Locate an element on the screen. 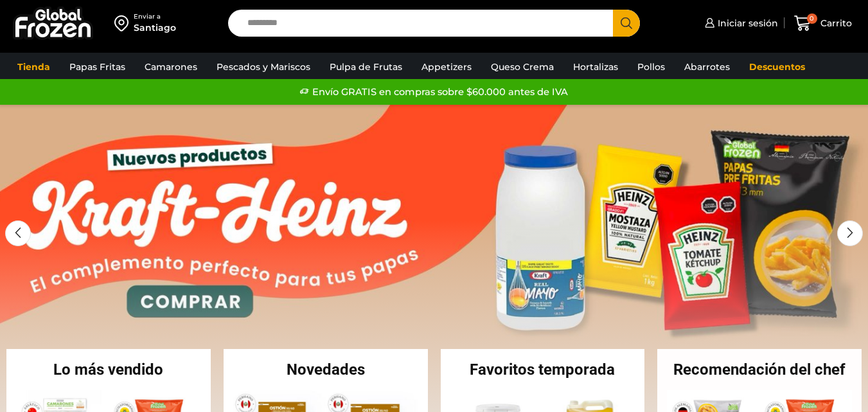 This screenshot has height=412, width=868. a: Queso Crema is located at coordinates (523, 67).